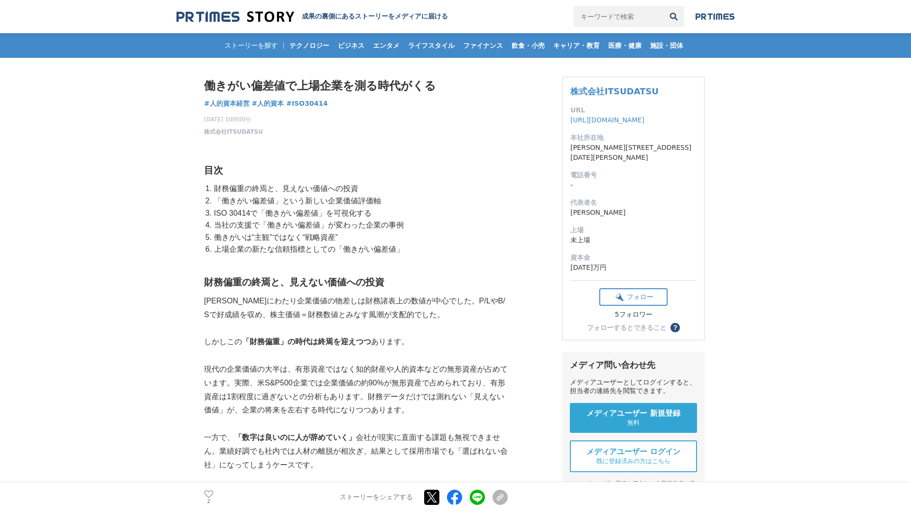 The height and width of the screenshot is (512, 911). Describe the element at coordinates (375, 17) in the screenshot. I see `h2: 成果の裏側にあるストーリーをメディアに届ける` at that location.